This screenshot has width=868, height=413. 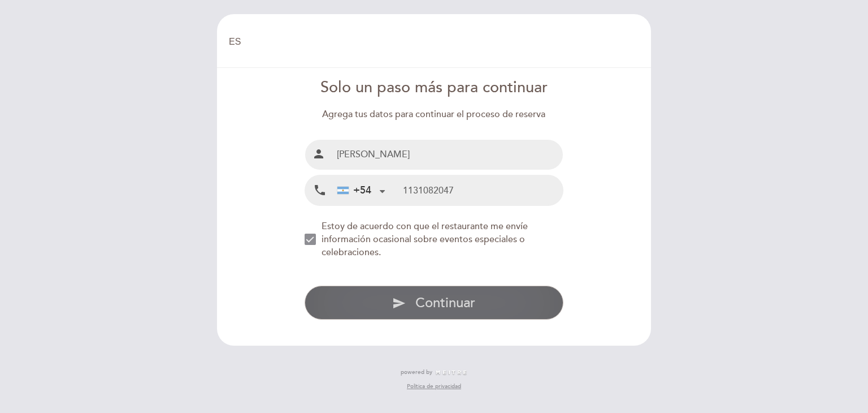 I want to click on div: +54, so click(x=354, y=190).